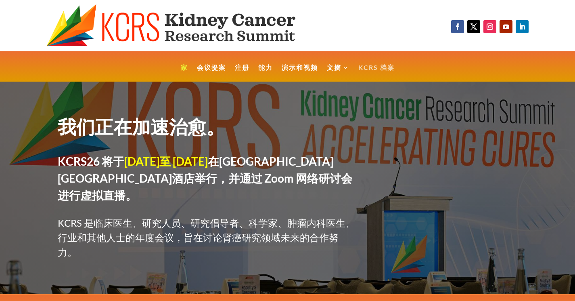  I want to click on a: 能力, so click(266, 73).